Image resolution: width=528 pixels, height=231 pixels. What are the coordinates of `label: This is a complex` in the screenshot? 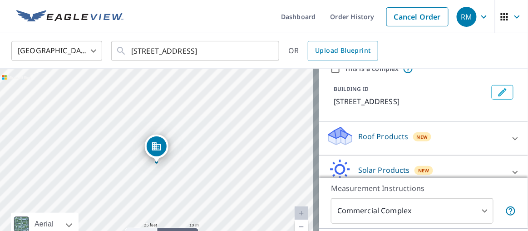 It's located at (372, 69).